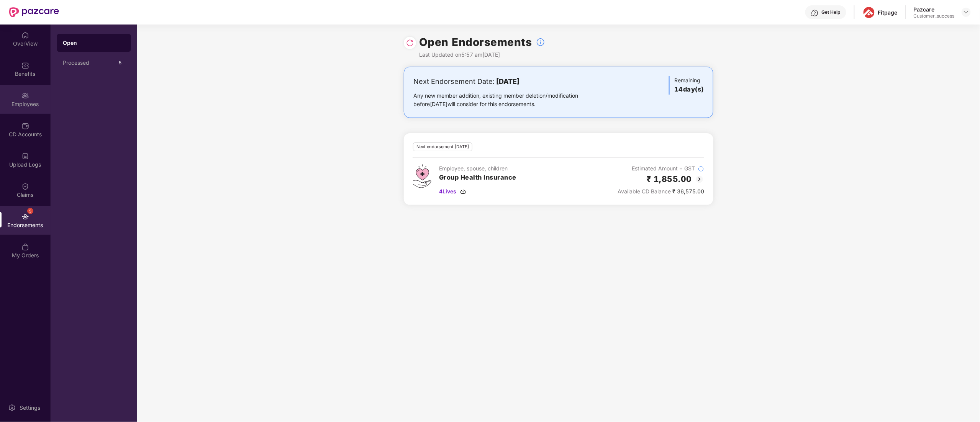  I want to click on span: 4 Lives, so click(447, 192).